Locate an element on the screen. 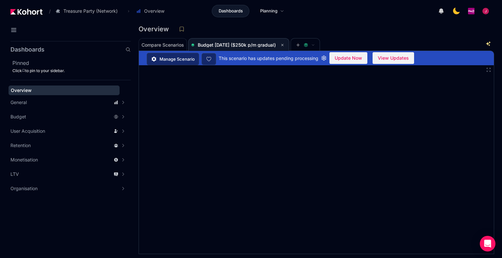 The width and height of the screenshot is (502, 258). a: Manage Scenario is located at coordinates (173, 59).